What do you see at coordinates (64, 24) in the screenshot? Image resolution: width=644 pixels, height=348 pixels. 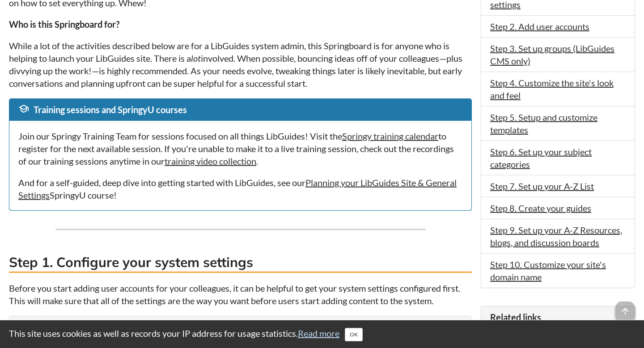 I see `strong: Who is this Springboard for?` at bounding box center [64, 24].